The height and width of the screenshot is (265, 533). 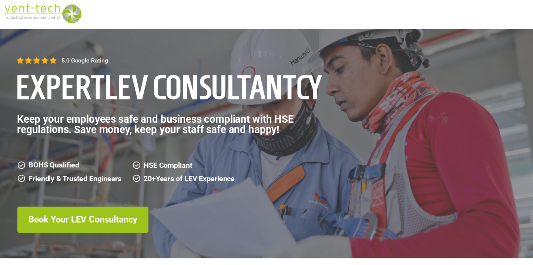 I want to click on strong: BOHS Qualified, so click(x=54, y=165).